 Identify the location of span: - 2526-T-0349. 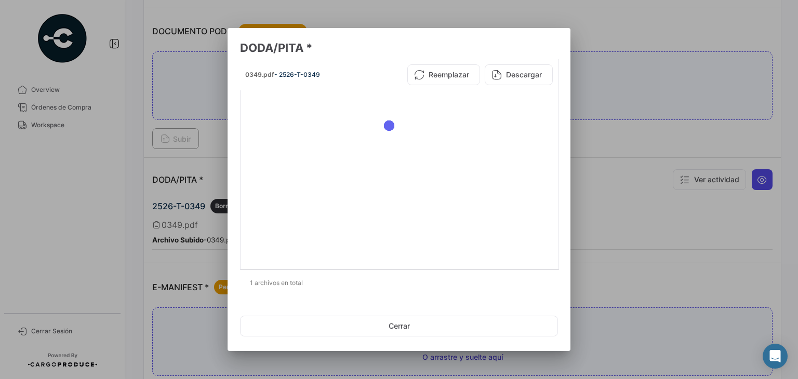
(297, 74).